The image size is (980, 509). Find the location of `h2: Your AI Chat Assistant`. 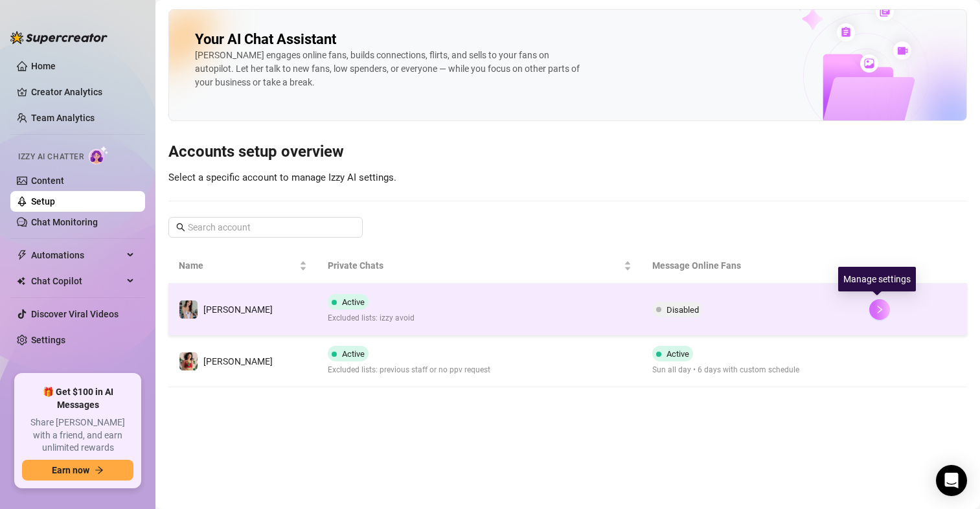

h2: Your AI Chat Assistant is located at coordinates (265, 40).